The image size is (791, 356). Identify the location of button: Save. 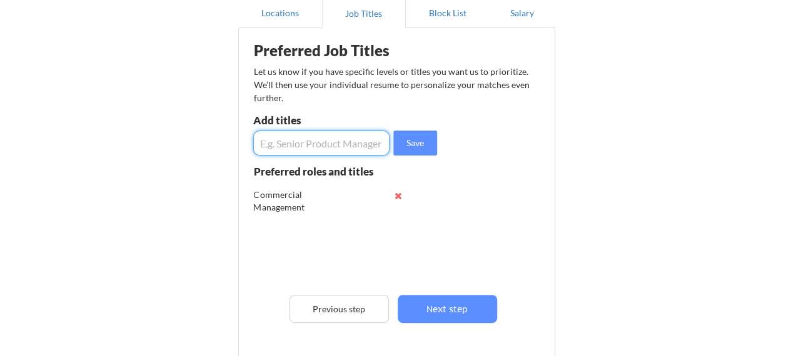
(415, 143).